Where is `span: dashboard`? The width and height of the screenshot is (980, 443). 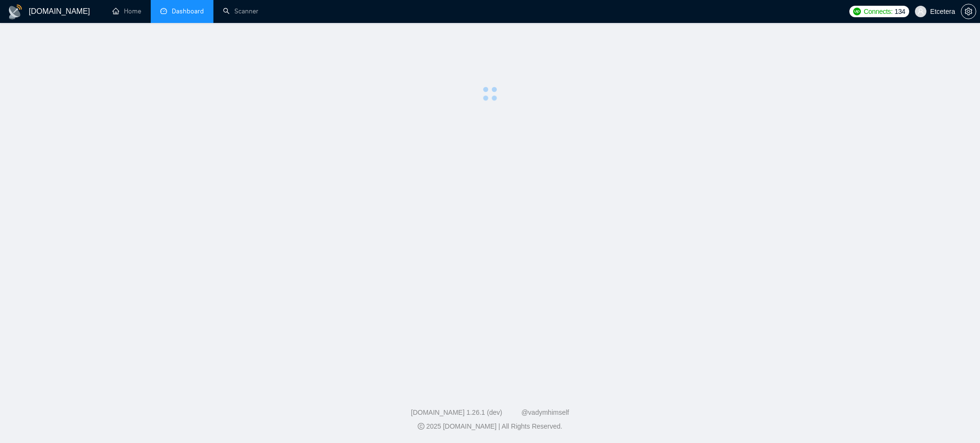
span: dashboard is located at coordinates (164, 11).